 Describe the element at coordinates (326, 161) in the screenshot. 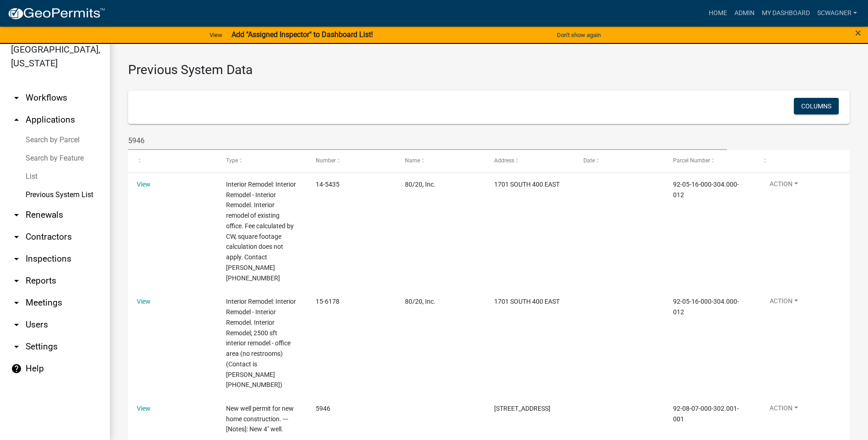

I see `span: Number` at that location.